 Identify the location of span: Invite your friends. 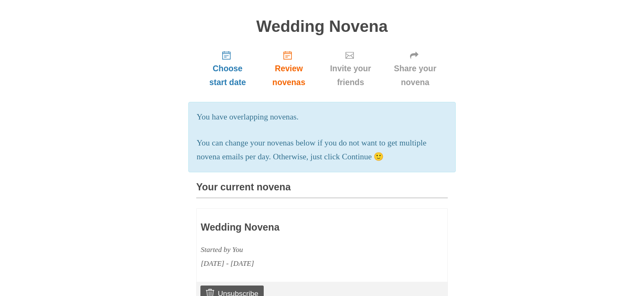
(351, 76).